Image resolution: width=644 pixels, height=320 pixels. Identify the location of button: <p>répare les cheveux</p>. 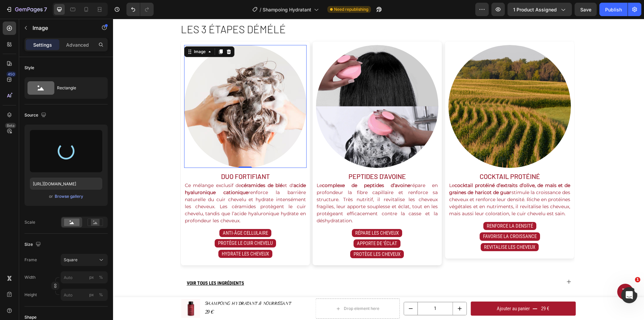
(264, 214).